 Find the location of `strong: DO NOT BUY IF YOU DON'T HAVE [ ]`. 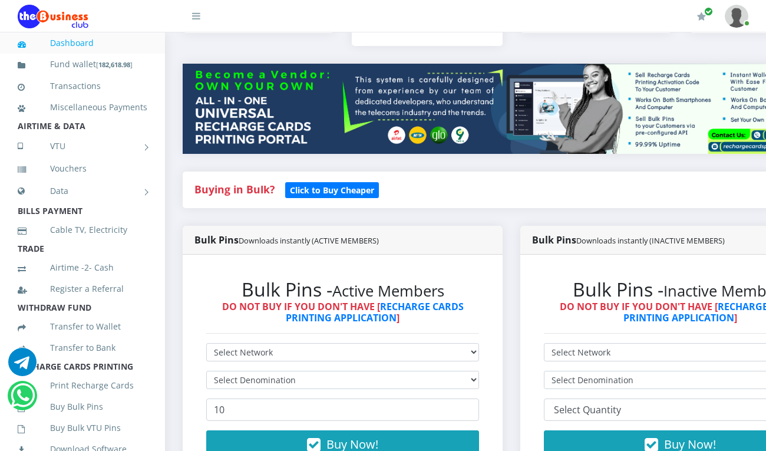

strong: DO NOT BUY IF YOU DON'T HAVE [ ] is located at coordinates (343, 312).